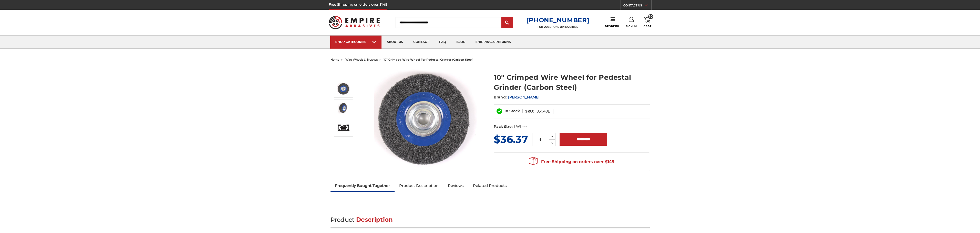 This screenshot has width=980, height=233. I want to click on a: about us, so click(395, 42).